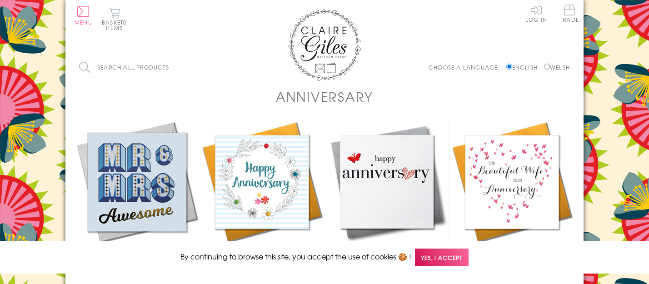  I want to click on input: English, so click(509, 66).